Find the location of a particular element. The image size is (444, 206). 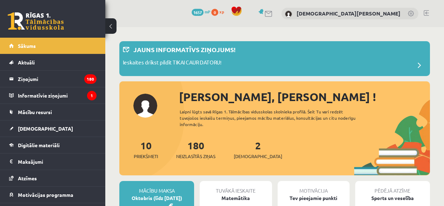

div: Motivācija is located at coordinates (314, 187).